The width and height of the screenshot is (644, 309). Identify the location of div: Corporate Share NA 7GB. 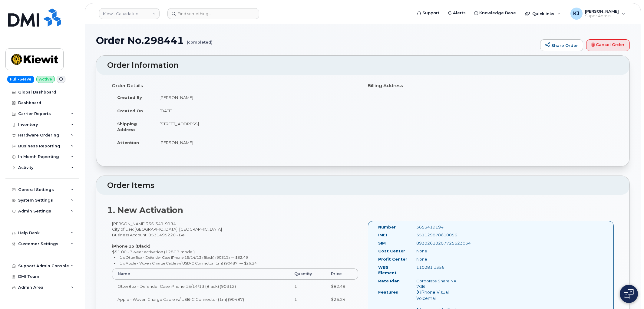
(438, 283).